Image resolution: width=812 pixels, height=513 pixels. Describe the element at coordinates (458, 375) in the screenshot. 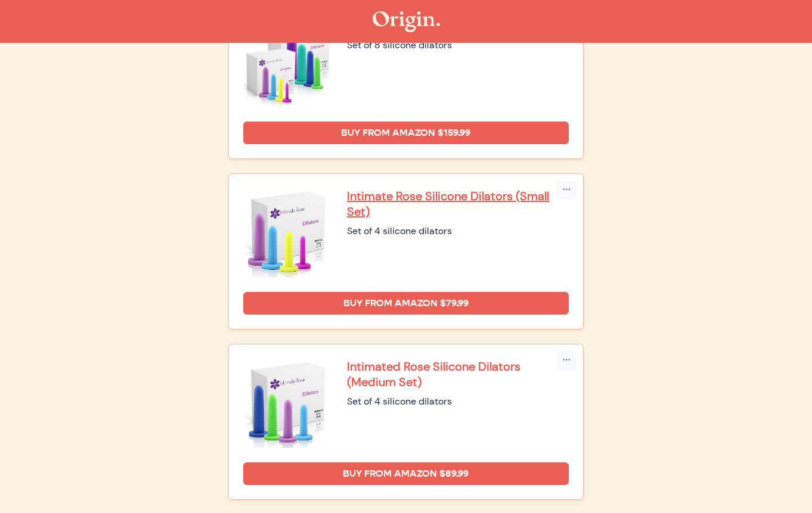

I see `p: Intimated Rose Silicone Dilators (Medium Set)` at that location.